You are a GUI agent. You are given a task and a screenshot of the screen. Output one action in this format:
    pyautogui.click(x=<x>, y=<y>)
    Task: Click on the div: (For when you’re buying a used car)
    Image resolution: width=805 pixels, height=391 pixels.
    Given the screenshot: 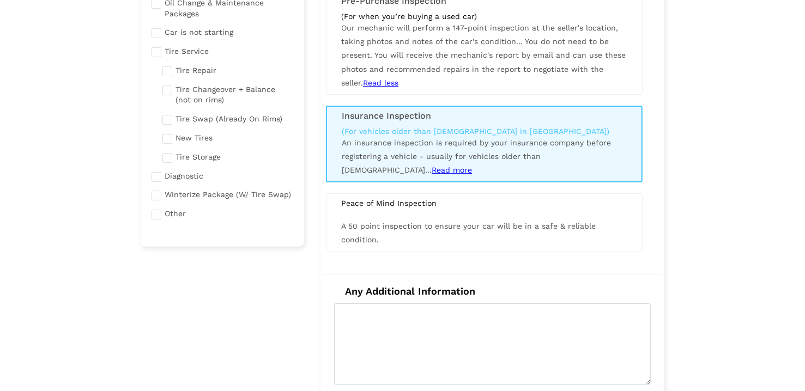 What is the action you would take?
    pyautogui.click(x=484, y=16)
    